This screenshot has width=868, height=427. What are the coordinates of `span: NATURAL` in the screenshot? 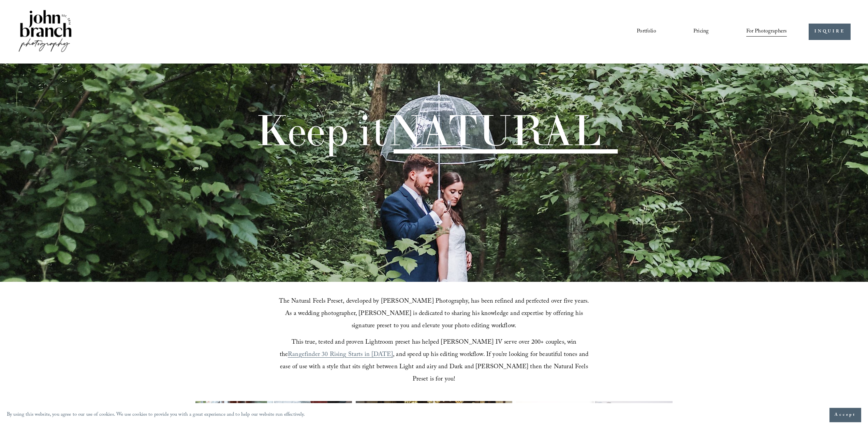 It's located at (494, 130).